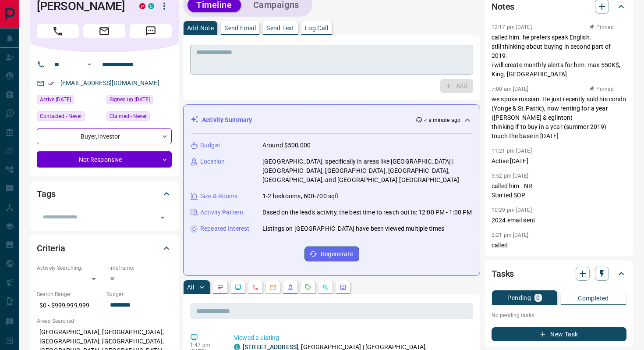  Describe the element at coordinates (559, 56) in the screenshot. I see `p: called him. he prefers speak English. still thinking about buying in second part of 2019. i will ...` at that location.